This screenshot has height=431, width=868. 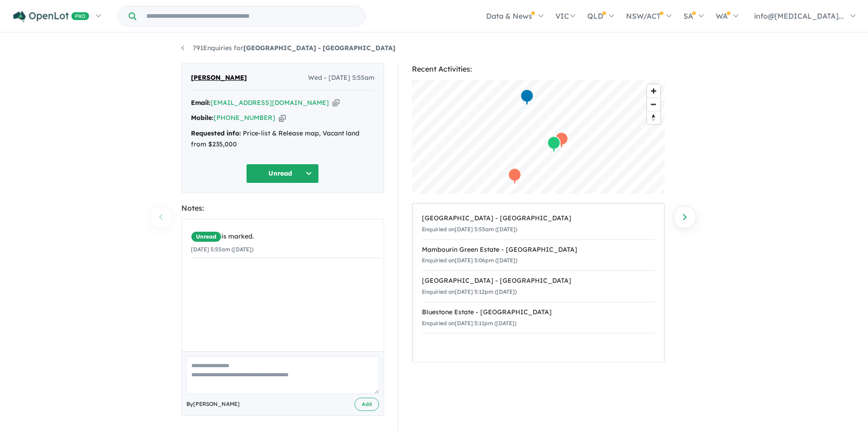 I want to click on strong: Requested info:, so click(x=216, y=133).